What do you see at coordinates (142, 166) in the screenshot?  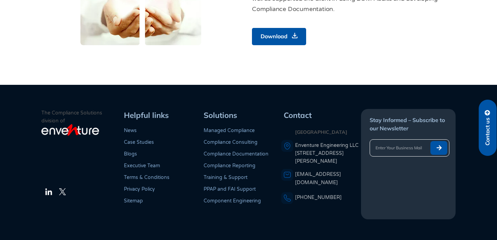 I see `a: Executive Team` at bounding box center [142, 166].